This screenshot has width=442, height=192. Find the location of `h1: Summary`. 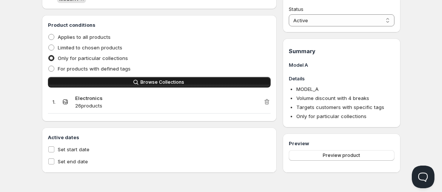

h1: Summary is located at coordinates (341, 51).